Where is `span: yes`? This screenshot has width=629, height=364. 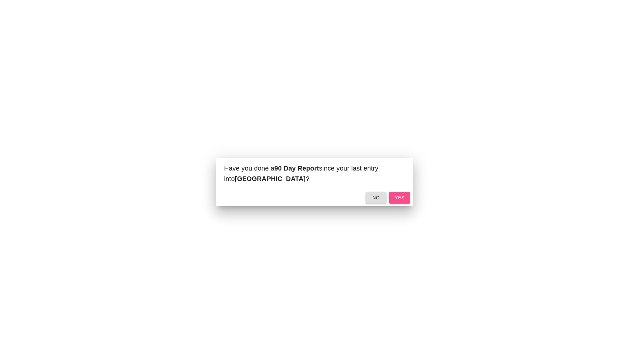
span: yes is located at coordinates (400, 198).